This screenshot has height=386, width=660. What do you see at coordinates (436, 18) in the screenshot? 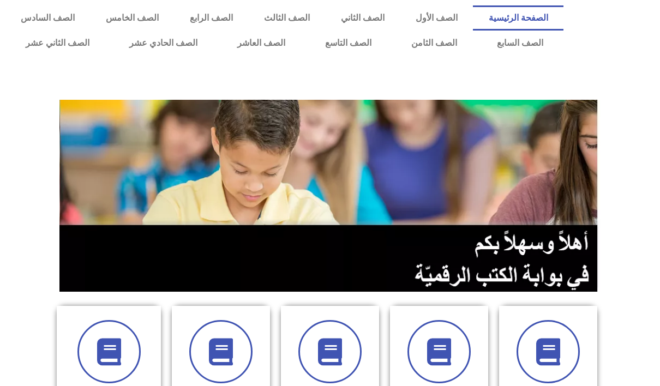
I see `a: الصف الأول` at bounding box center [436, 18].